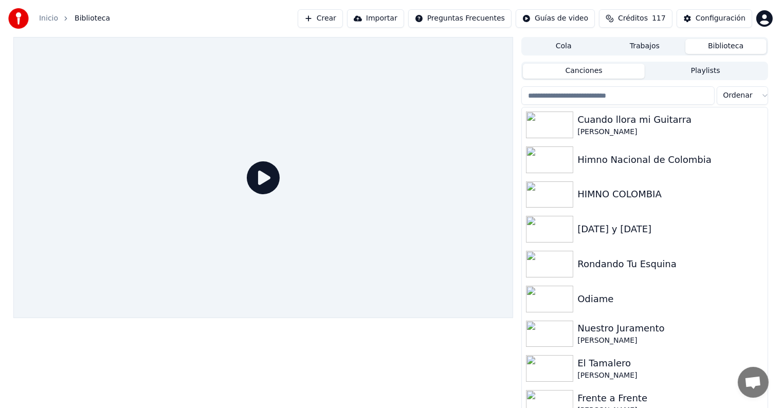 This screenshot has width=781, height=408. Describe the element at coordinates (583, 71) in the screenshot. I see `button: Canciones` at that location.